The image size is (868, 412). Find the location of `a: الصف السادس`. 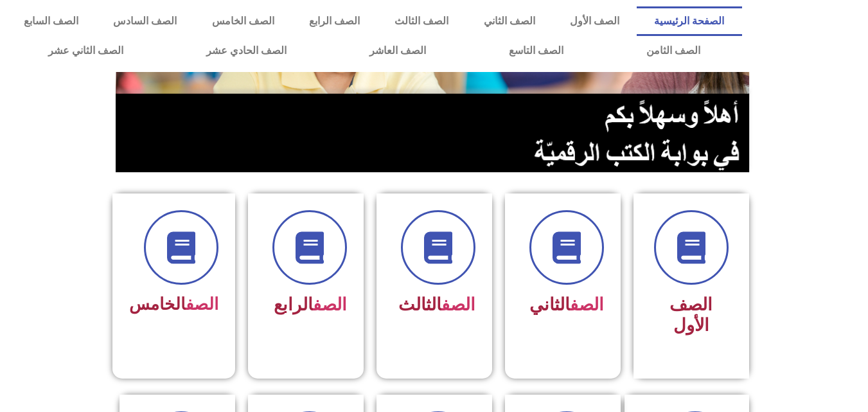

a: الصف السادس is located at coordinates (144, 21).